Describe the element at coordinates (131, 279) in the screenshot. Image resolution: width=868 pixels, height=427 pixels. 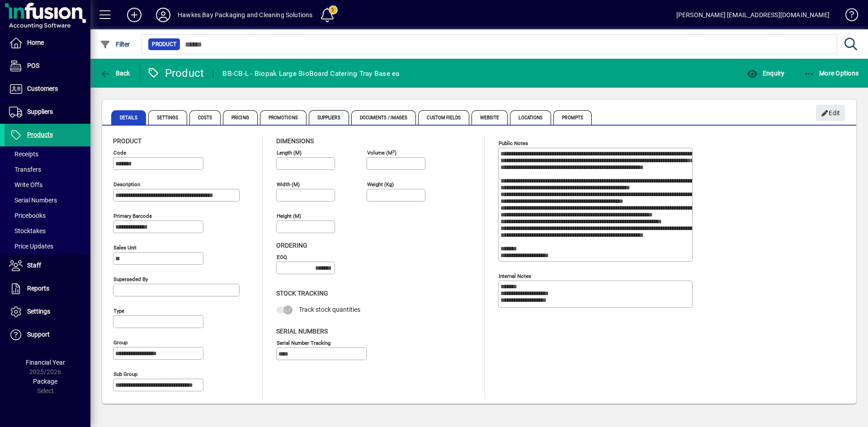
I see `mat-label: Superseded by` at that location.